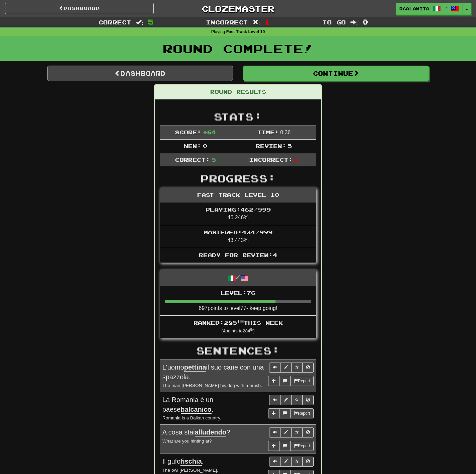 Image resolution: width=476 pixels, height=474 pixels. I want to click on span: rcalamita, so click(414, 9).